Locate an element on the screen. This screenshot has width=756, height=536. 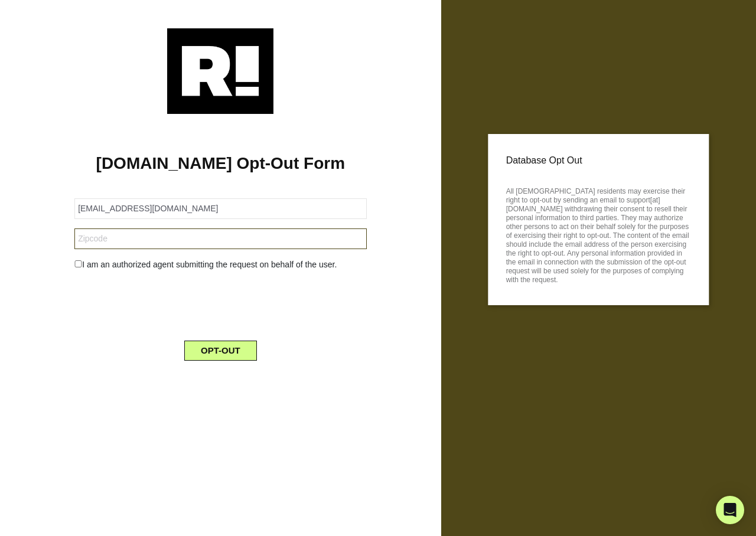
p: Database Opt Out is located at coordinates (598, 161).